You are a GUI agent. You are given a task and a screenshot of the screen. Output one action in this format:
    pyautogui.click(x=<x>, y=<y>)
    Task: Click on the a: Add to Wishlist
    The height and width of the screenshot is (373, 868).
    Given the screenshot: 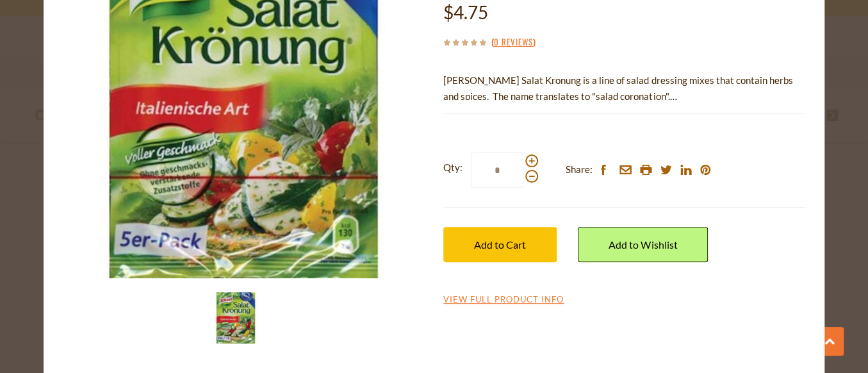 What is the action you would take?
    pyautogui.click(x=642, y=244)
    